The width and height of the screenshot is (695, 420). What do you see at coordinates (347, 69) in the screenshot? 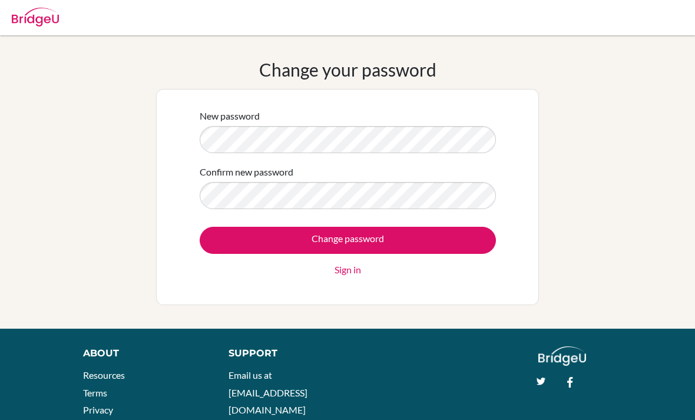
I see `h1: Change your password` at bounding box center [347, 69].